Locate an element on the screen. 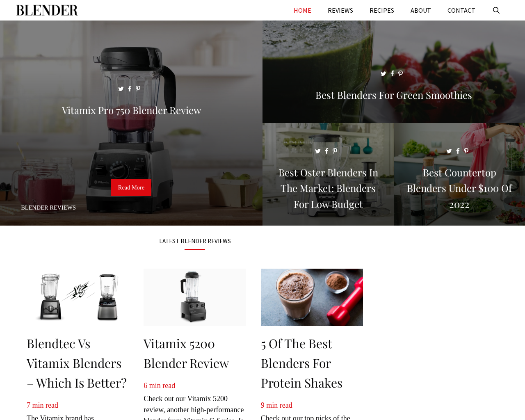 The width and height of the screenshot is (525, 420). a: Best Blenders for Green Smoothies is located at coordinates (394, 117).